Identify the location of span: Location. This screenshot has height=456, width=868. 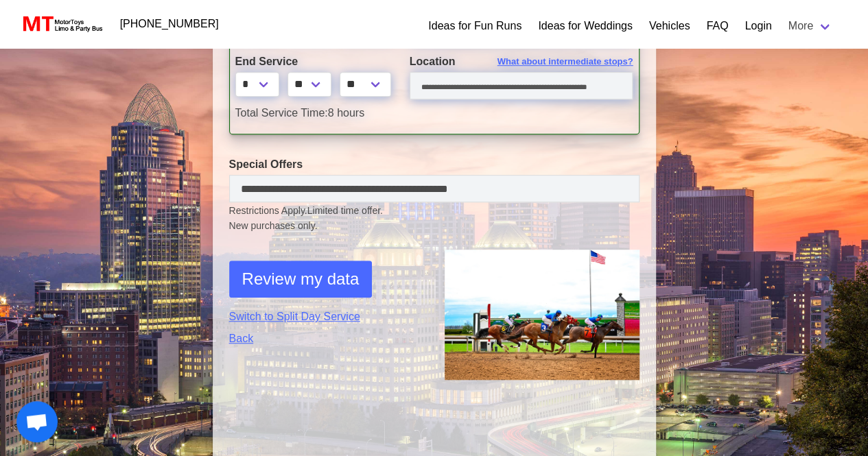
(432, 61).